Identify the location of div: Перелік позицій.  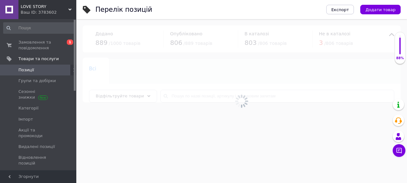
(124, 10).